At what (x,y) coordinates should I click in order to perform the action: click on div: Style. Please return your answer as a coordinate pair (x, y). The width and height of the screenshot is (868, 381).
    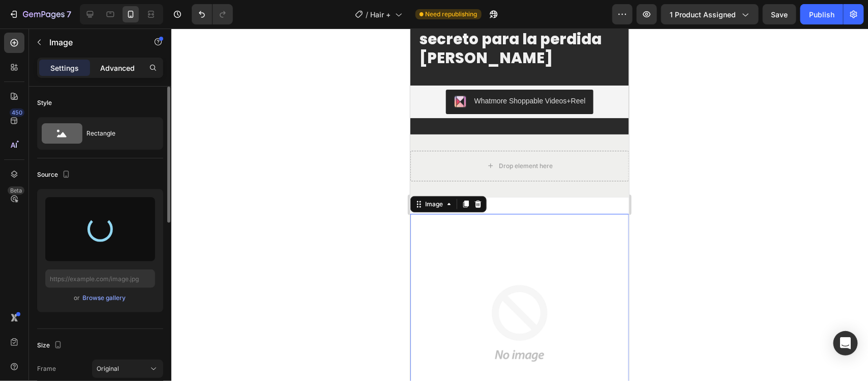
    Looking at the image, I should click on (44, 103).